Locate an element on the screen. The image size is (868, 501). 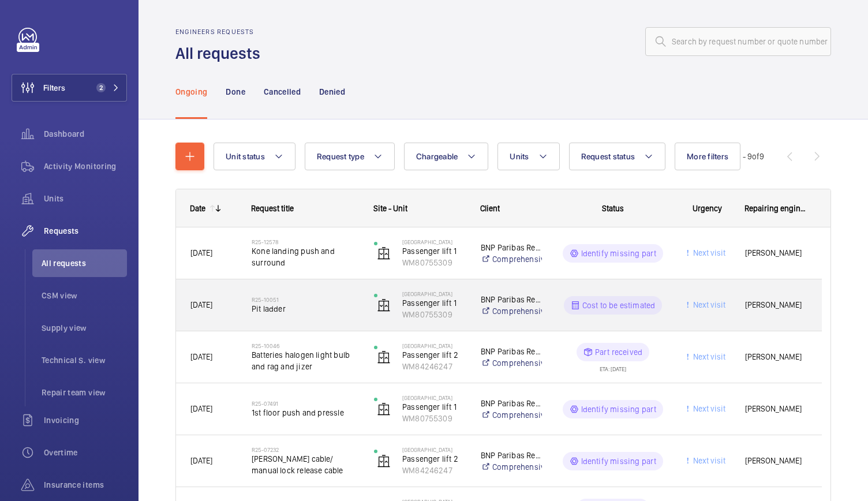
span: More filters is located at coordinates (708, 156).